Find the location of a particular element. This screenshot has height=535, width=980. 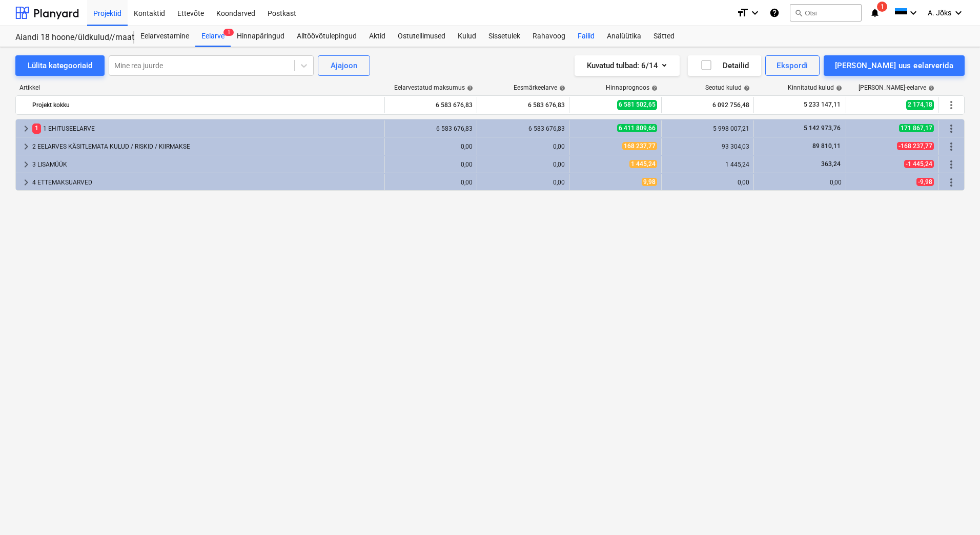

span: -168 237,77 is located at coordinates (915, 146).